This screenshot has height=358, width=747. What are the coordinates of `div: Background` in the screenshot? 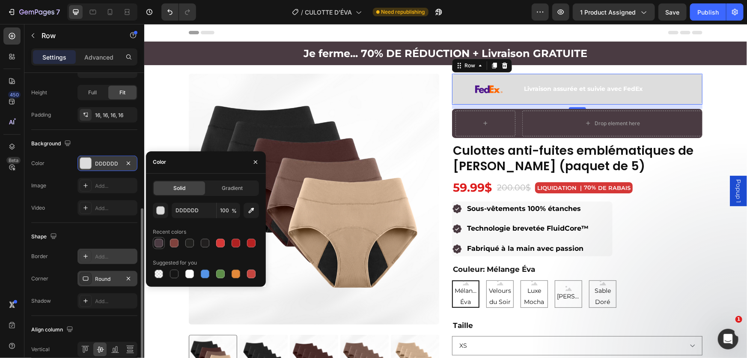 It's located at (52, 143).